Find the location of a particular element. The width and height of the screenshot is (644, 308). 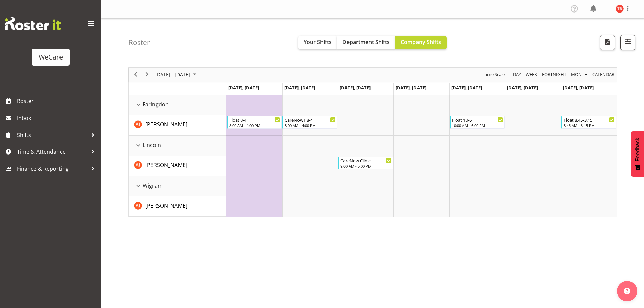

span: Company Shifts is located at coordinates (421, 42).